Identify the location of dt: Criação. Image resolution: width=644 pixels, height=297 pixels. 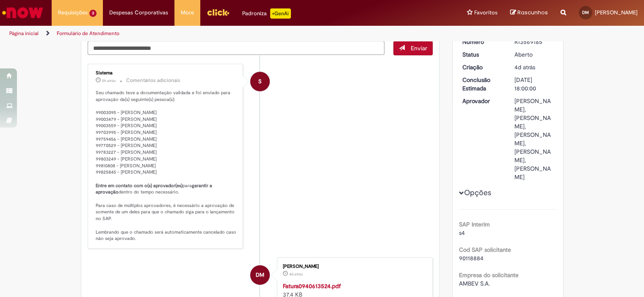
(481, 67).